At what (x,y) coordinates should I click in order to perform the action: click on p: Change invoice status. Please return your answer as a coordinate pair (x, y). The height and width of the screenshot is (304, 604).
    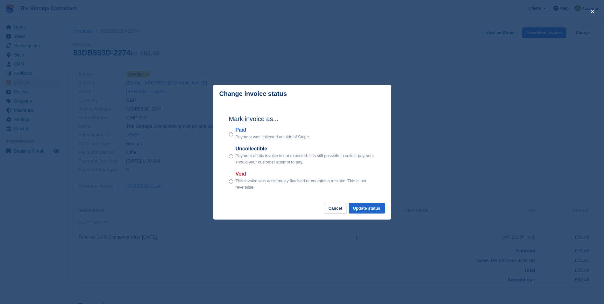
    Looking at the image, I should click on (253, 94).